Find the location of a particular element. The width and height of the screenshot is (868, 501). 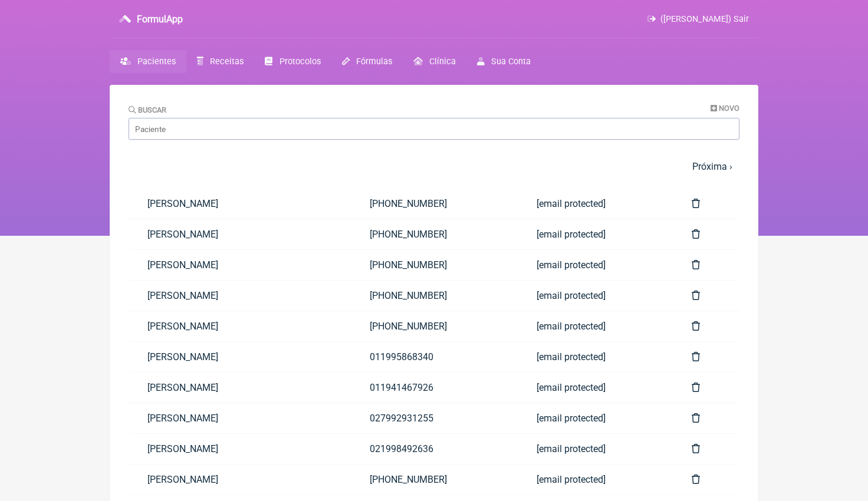

a: Novo is located at coordinates (725, 108).